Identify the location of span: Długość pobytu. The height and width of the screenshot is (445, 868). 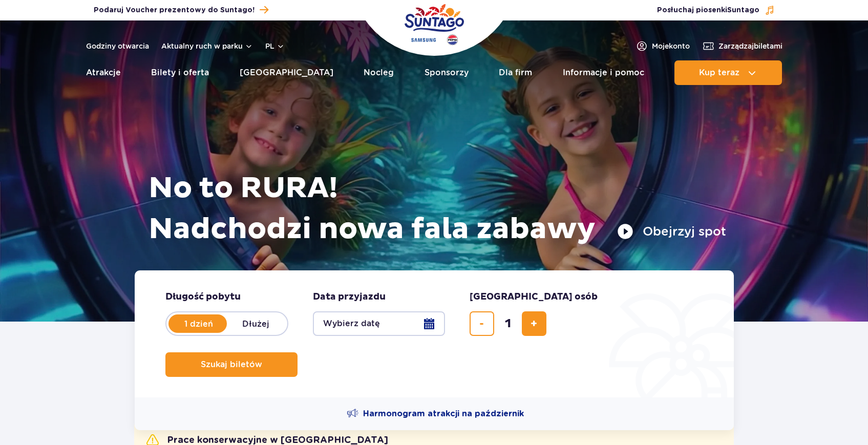
(202, 297).